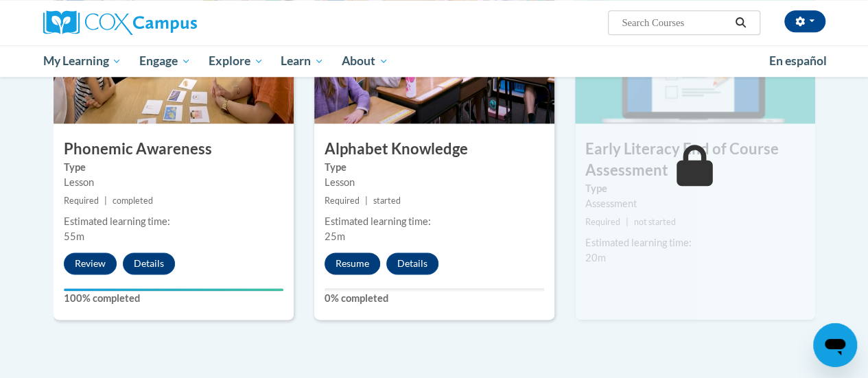 The image size is (868, 378). Describe the element at coordinates (236, 61) in the screenshot. I see `a: Explore` at that location.